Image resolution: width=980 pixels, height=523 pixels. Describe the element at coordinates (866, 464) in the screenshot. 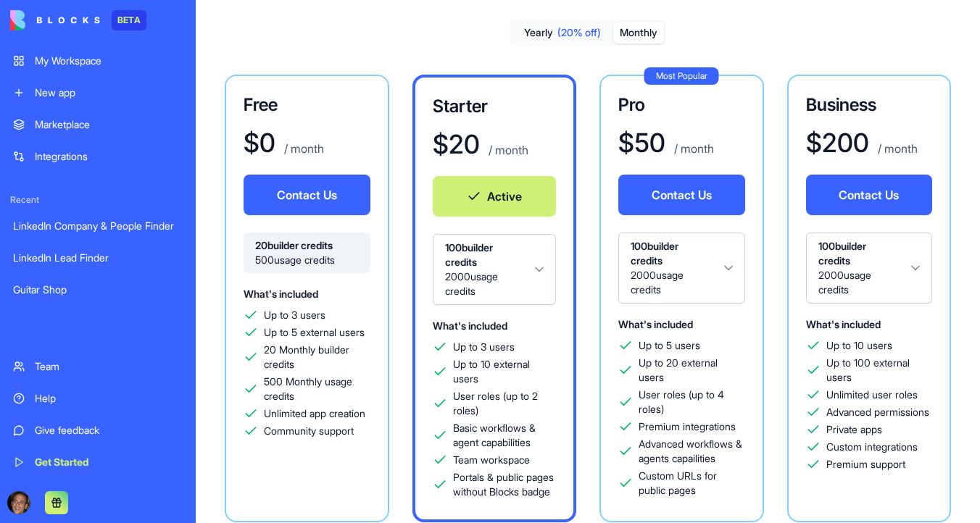

I see `span: Premium support` at that location.